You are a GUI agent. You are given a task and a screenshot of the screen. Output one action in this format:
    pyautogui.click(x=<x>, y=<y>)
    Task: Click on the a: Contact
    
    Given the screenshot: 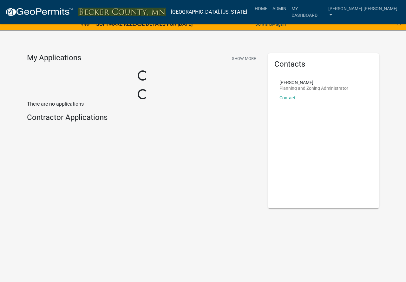 What is the action you would take?
    pyautogui.click(x=288, y=98)
    